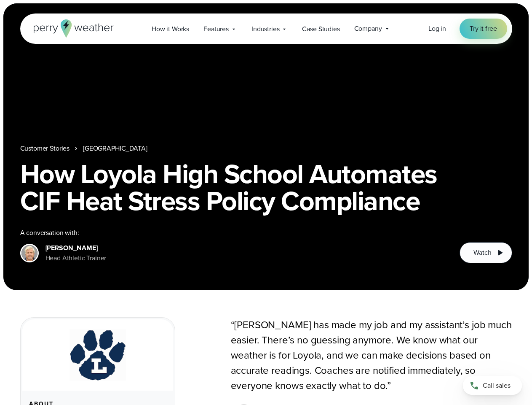  What do you see at coordinates (483, 29) in the screenshot?
I see `span: Try it free` at bounding box center [483, 29].